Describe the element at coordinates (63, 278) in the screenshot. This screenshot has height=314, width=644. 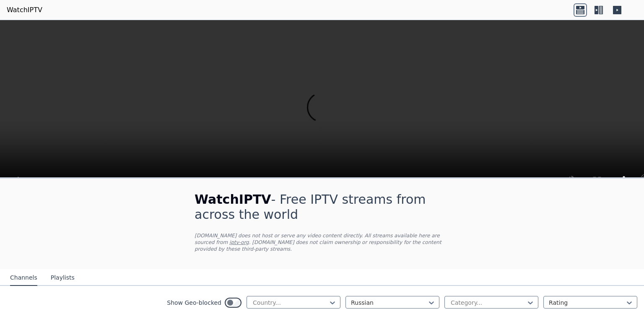
I see `button: Playlists` at that location.